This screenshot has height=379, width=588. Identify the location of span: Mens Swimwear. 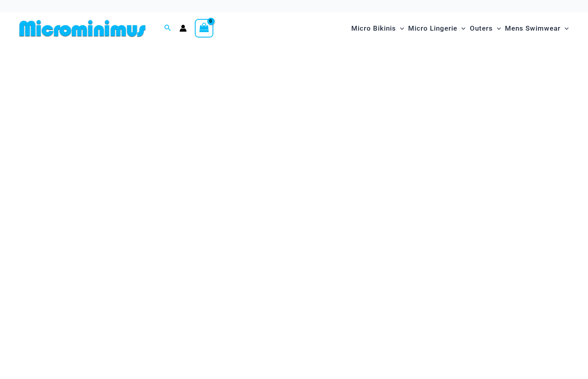
(533, 28).